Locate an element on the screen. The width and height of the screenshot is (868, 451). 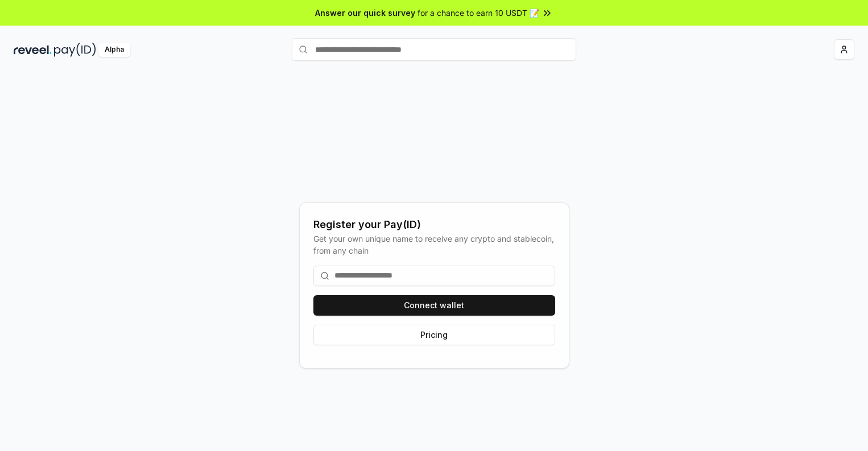
span: Answer our quick survey is located at coordinates (365, 13).